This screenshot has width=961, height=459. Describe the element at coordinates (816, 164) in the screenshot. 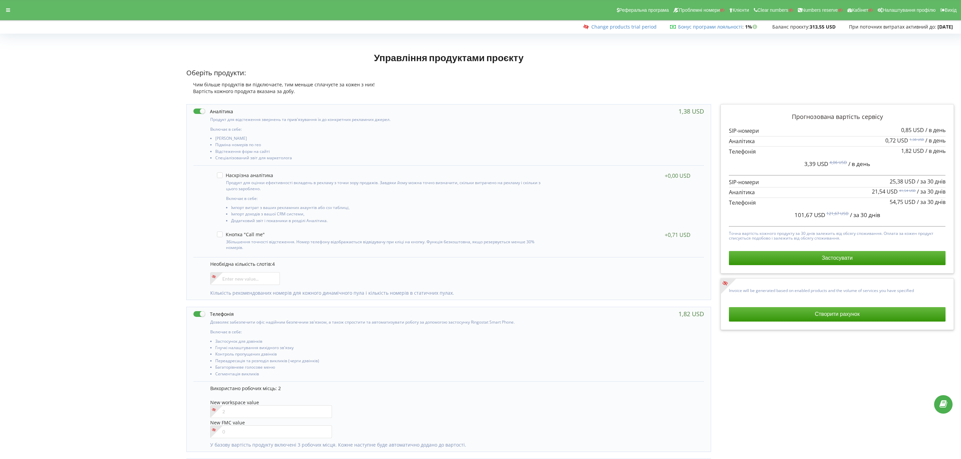

I see `span: 3,39 USD` at that location.